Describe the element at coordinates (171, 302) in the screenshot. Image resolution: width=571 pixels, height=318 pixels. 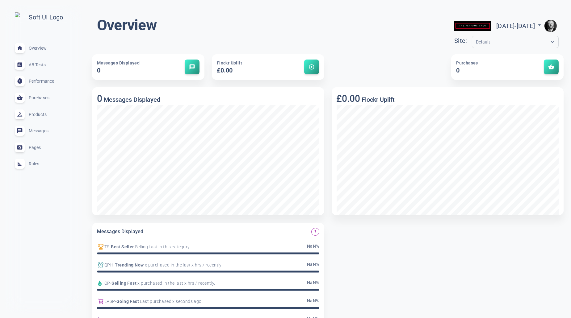
I see `span: Last purchased x seconds ago.` at that location.